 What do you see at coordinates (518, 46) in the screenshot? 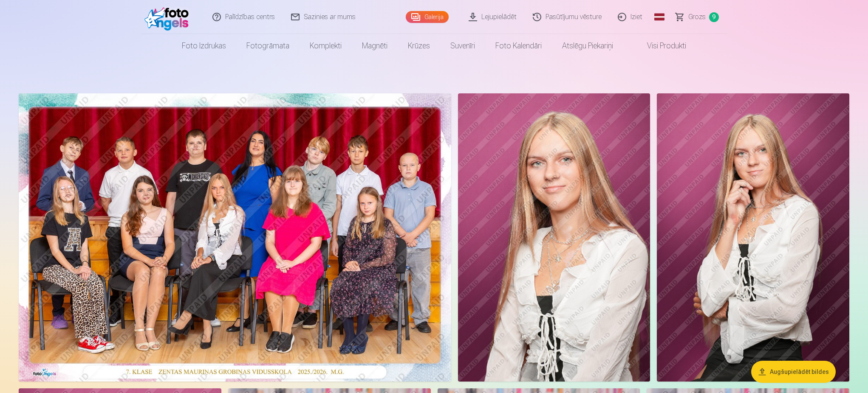
I see `a: Foto kalendāri` at bounding box center [518, 46].